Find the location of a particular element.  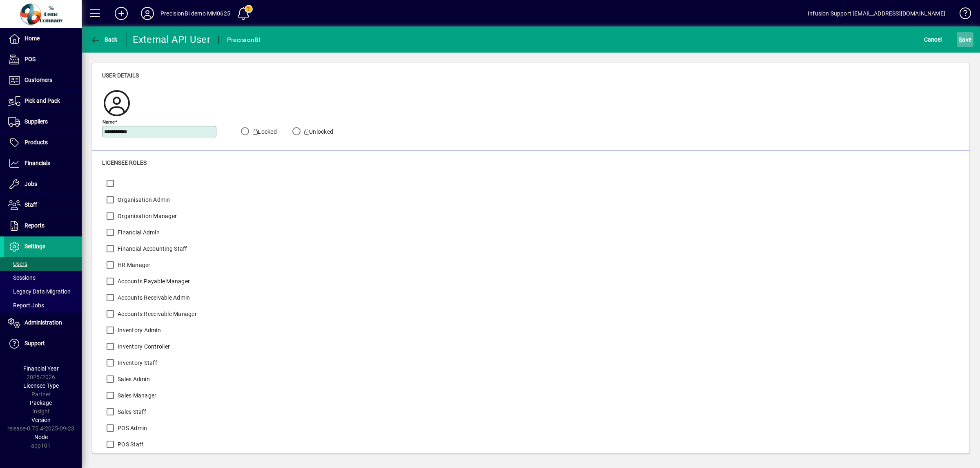

span: Users is located at coordinates (17, 264).